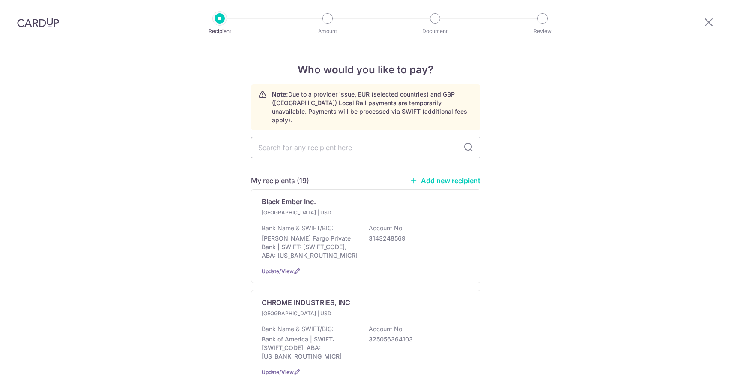  What do you see at coordinates (280, 94) in the screenshot?
I see `strong: Note:` at bounding box center [280, 94].